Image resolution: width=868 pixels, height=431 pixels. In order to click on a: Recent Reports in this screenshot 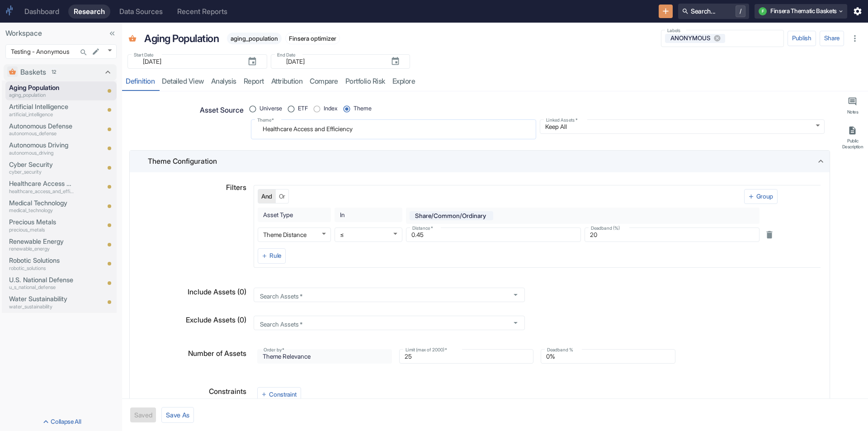, I will do `click(202, 11)`.